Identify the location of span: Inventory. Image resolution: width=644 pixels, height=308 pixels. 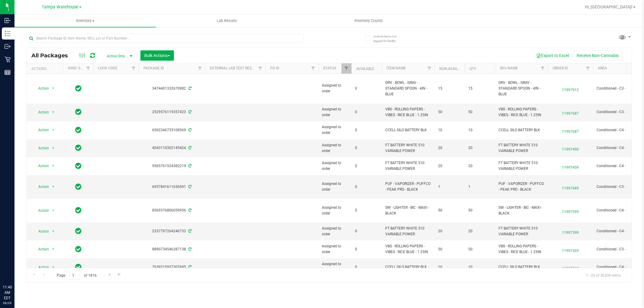
(85, 21).